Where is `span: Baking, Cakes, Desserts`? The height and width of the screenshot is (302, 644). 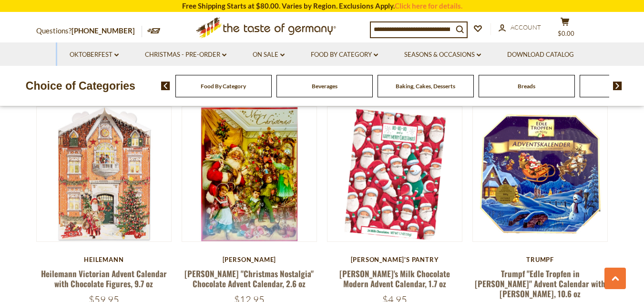 span: Baking, Cakes, Desserts is located at coordinates (425, 86).